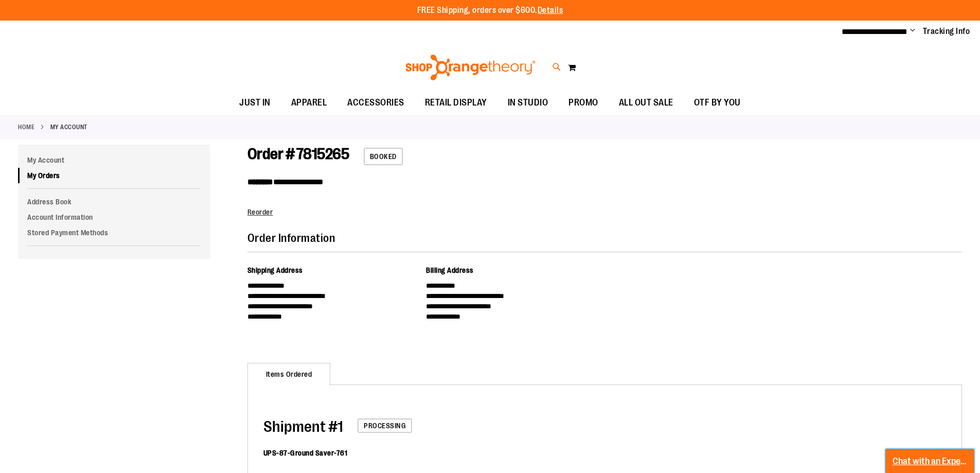  Describe the element at coordinates (261, 212) in the screenshot. I see `span: Reorder` at that location.